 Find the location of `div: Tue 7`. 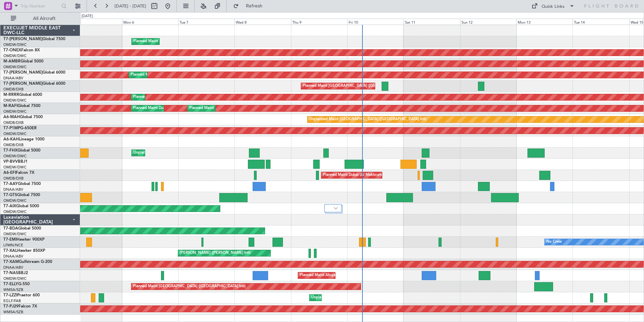

div: Tue 7 is located at coordinates (206, 21).